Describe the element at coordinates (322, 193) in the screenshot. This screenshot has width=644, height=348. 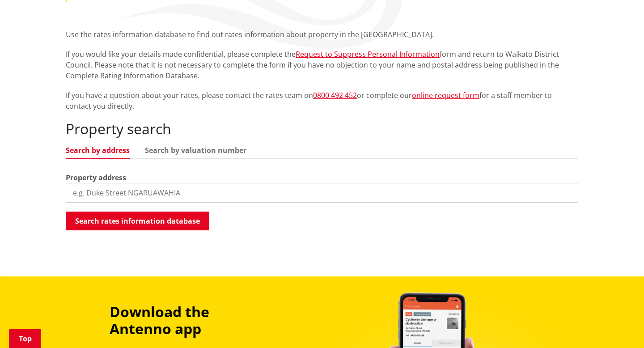
I see `input: e.g. Duke Street NGARUAWAHIA` at that location.